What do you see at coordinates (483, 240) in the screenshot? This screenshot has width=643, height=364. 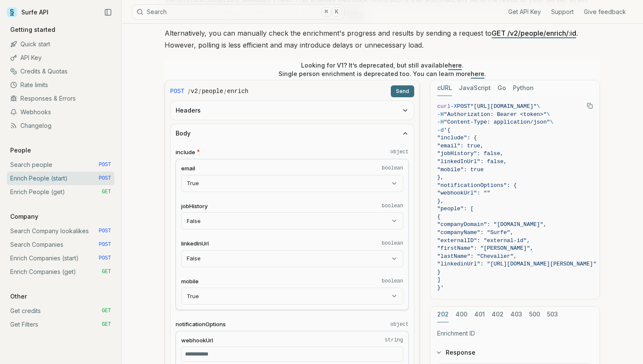 I see `span: "externalID": "external-id",` at bounding box center [483, 240].